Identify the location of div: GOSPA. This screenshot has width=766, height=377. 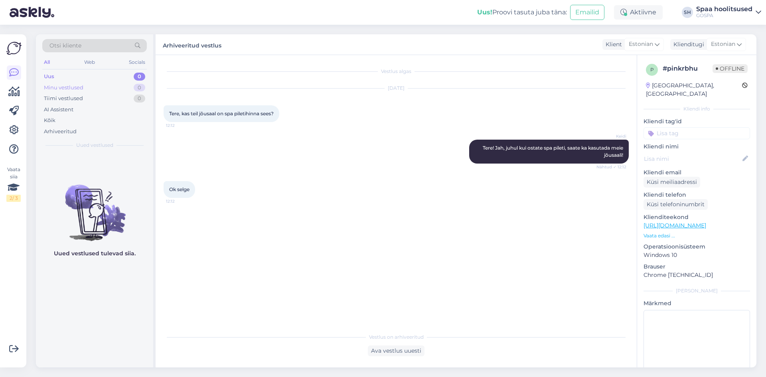
(724, 16).